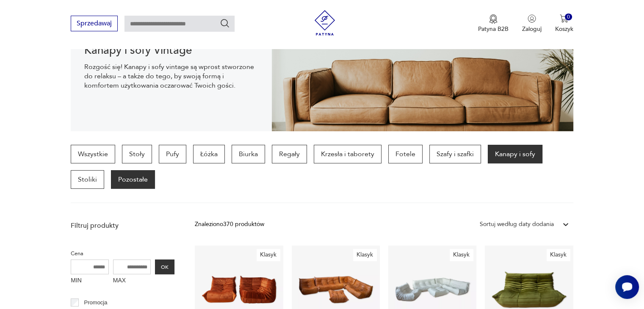 This screenshot has height=309, width=644. I want to click on img: Ikonka użytkownika, so click(532, 18).